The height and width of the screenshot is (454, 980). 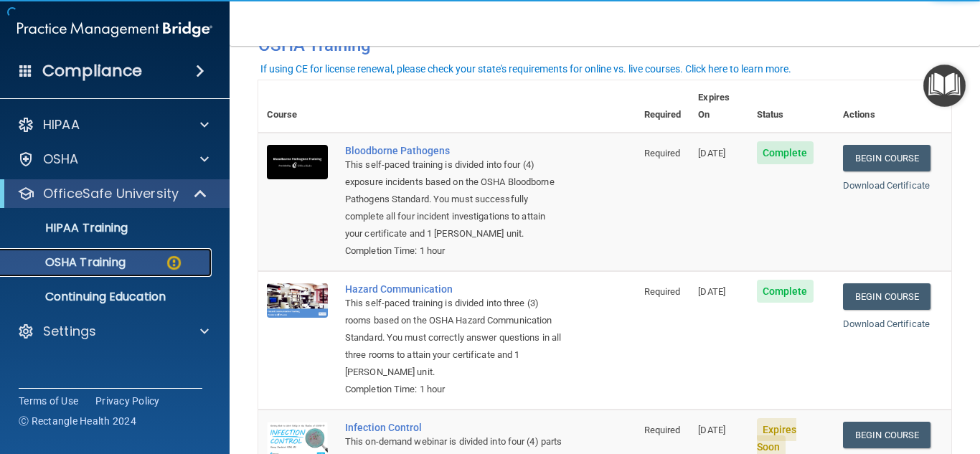 I want to click on div: If using CE for license renewal, please check your state's requirements for online vs. live cours..., so click(x=526, y=69).